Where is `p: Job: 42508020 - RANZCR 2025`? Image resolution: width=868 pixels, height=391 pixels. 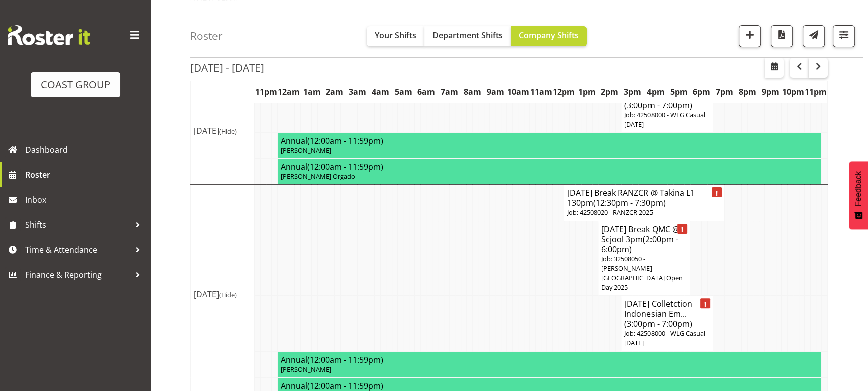
p: Job: 42508020 - RANZCR 2025 is located at coordinates (644, 213).